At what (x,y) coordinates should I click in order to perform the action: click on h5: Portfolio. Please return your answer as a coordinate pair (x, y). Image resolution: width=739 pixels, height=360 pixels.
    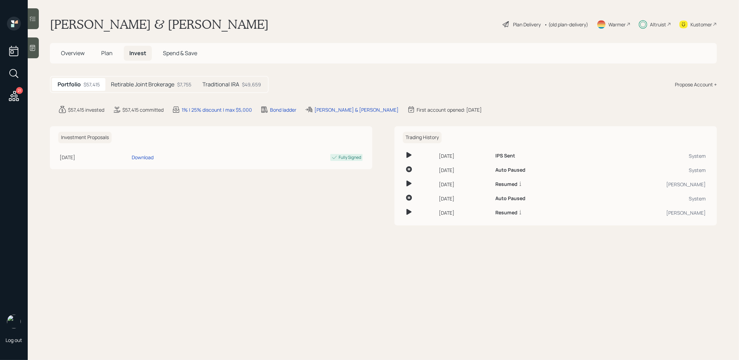
    Looking at the image, I should click on (69, 84).